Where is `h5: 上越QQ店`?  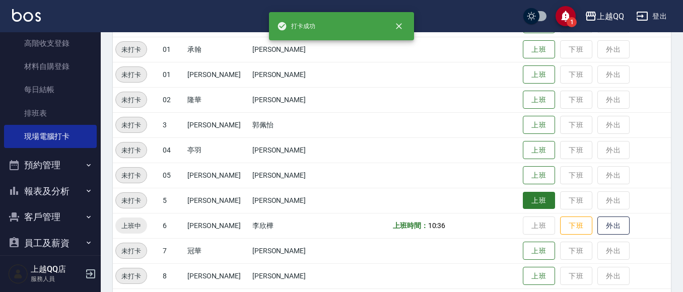 h5: 上越QQ店 is located at coordinates (56, 269).